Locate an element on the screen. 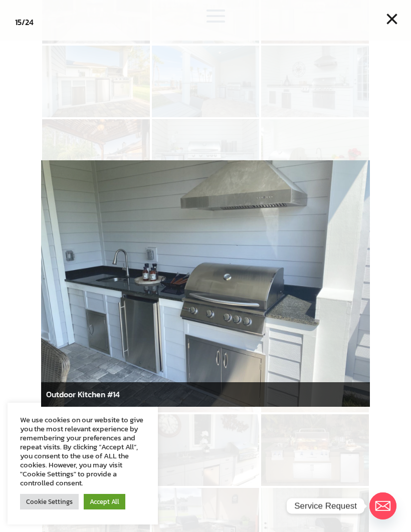 The width and height of the screenshot is (411, 532). a: Email is located at coordinates (383, 506).